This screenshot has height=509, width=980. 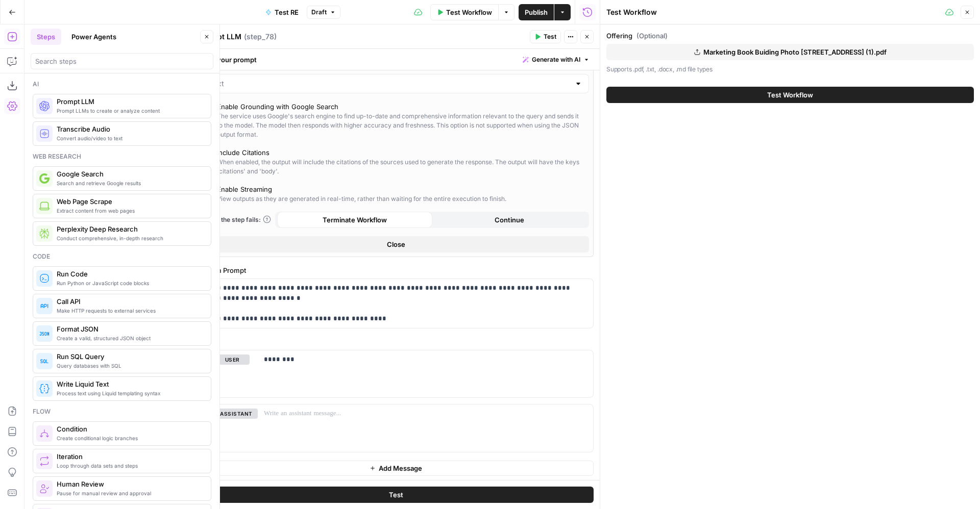 What do you see at coordinates (129, 211) in the screenshot?
I see `span: Extract content from web pages` at bounding box center [129, 211].